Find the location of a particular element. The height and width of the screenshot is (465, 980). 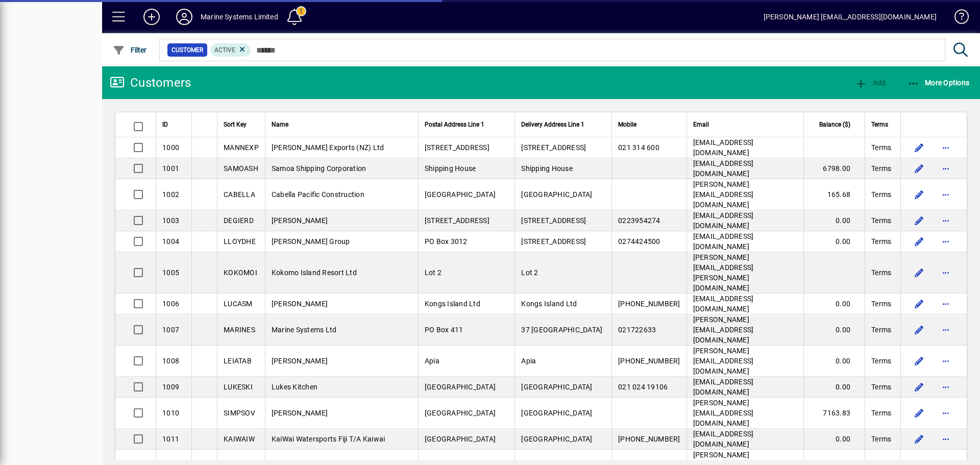

span: Mobile is located at coordinates (627, 124).